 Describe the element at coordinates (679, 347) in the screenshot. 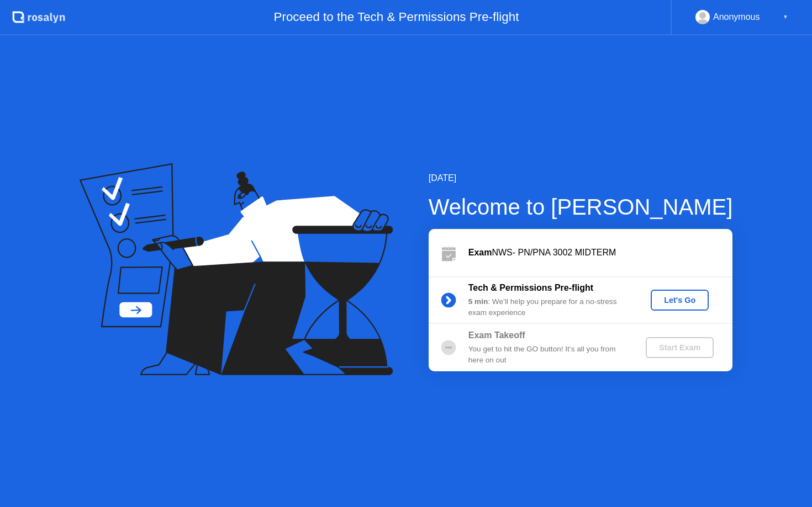

I see `div: Start Exam` at that location.